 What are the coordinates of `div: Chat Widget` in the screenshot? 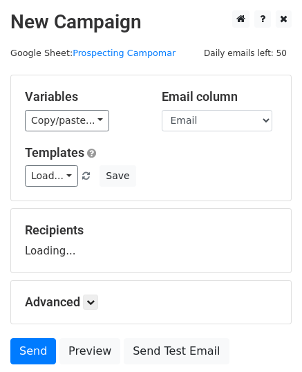 It's located at (267, 338).